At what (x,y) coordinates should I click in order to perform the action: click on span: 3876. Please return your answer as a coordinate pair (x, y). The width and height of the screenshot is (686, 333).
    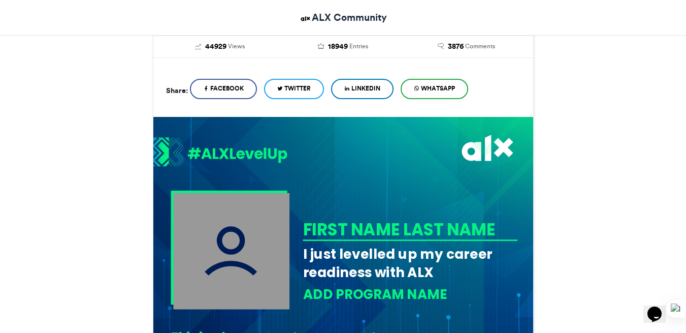
    Looking at the image, I should click on (455, 47).